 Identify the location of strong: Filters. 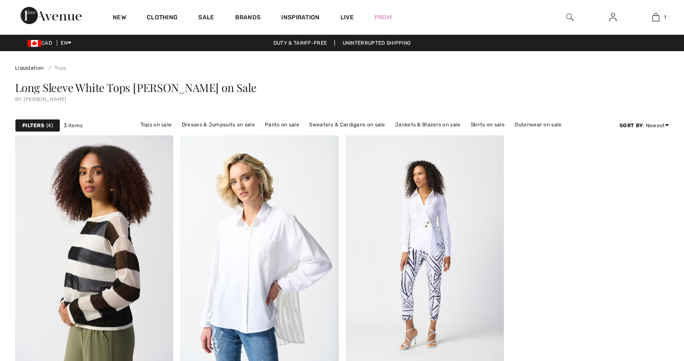
(33, 126).